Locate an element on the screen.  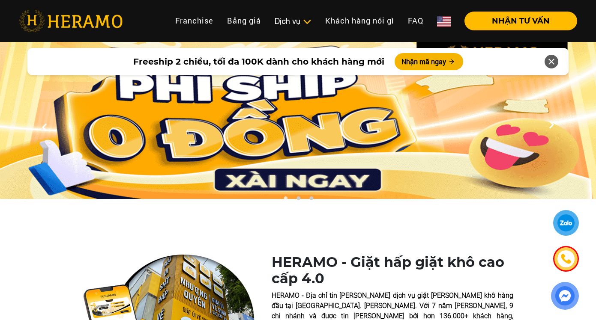
a: phone-icon is located at coordinates (566, 259).